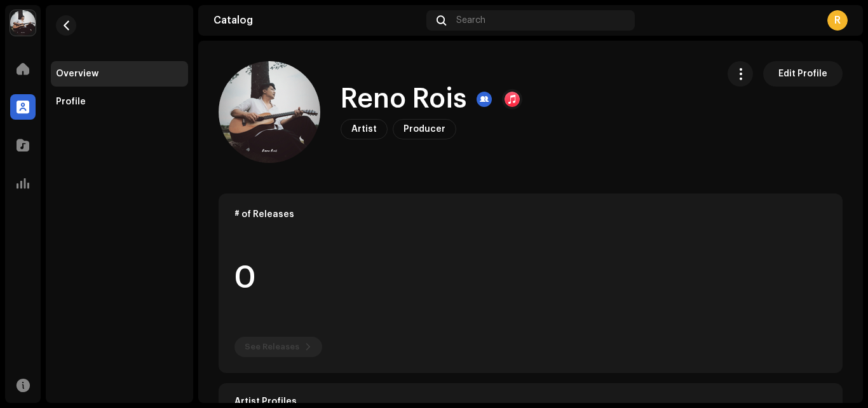  I want to click on div: Overview, so click(77, 74).